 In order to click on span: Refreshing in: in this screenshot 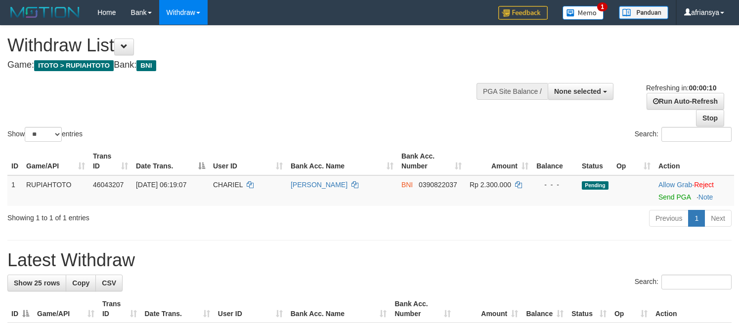, I will do `click(681, 88)`.